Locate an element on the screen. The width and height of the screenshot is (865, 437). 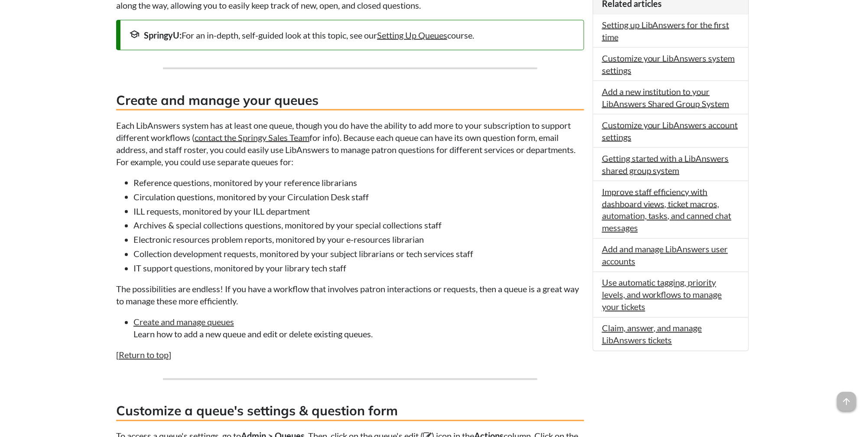
p: The possibilities are endless! If you have a workflow that involves patron interactions or reques... is located at coordinates (350, 295).